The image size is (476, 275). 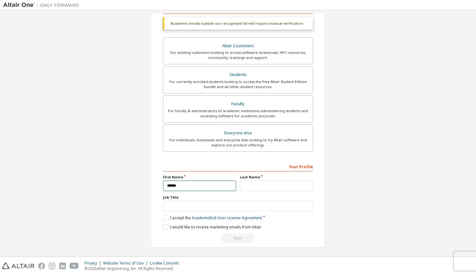 I want to click on div: Website Terms of Use, so click(x=126, y=263).